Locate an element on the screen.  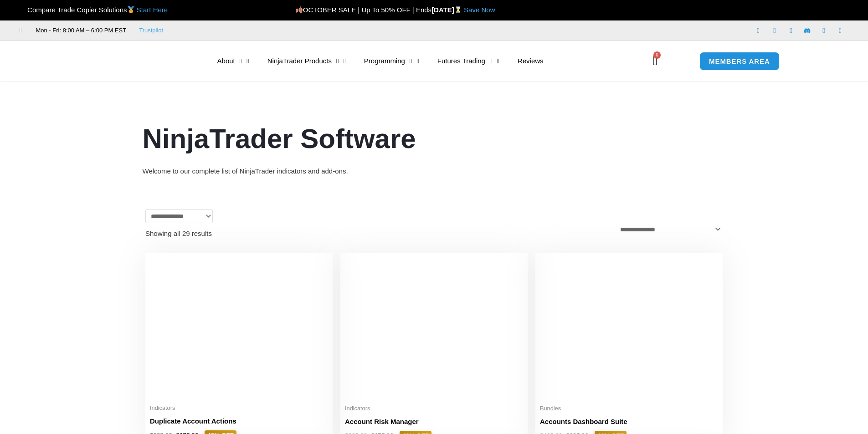
span: Mon - Fri: 8:00 AM – 6:00 PM EST is located at coordinates (80, 31).